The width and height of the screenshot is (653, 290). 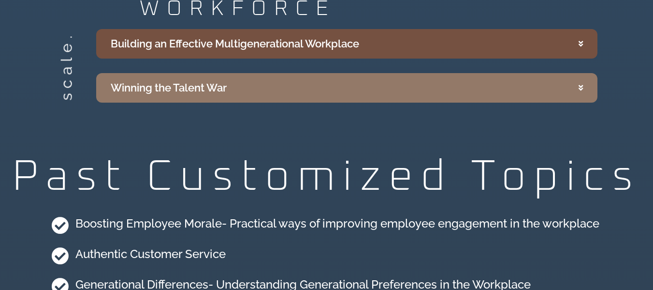 What do you see at coordinates (326, 177) in the screenshot?
I see `h2: Past Customized Topics` at bounding box center [326, 177].